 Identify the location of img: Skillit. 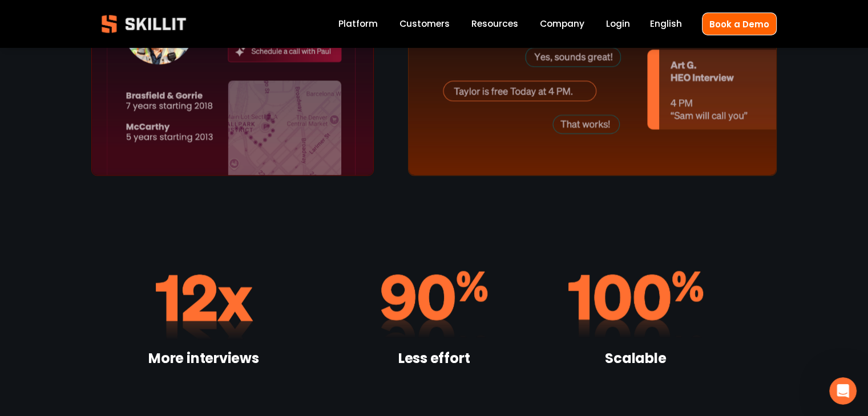
(144, 24).